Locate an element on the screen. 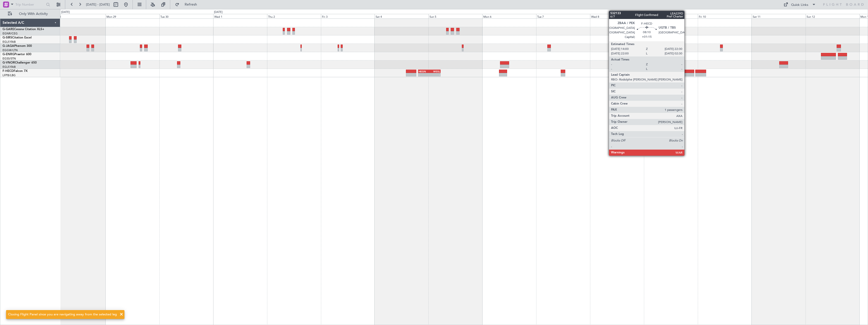 The width and height of the screenshot is (868, 325). div: Mon 29 is located at coordinates (132, 16).